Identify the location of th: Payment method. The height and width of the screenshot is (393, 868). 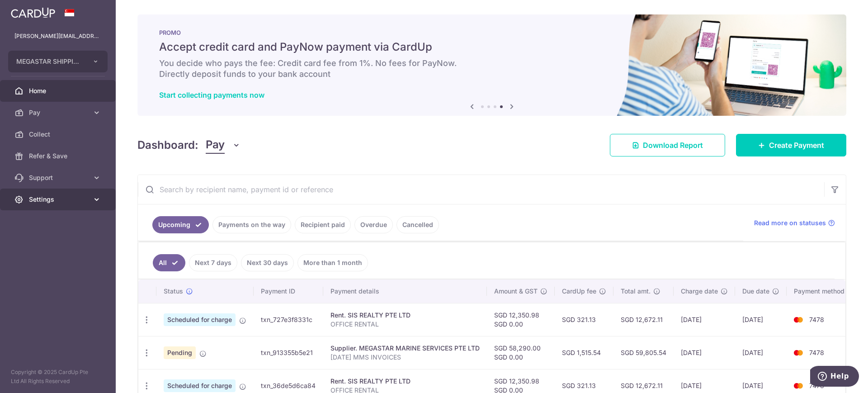
(821, 291).